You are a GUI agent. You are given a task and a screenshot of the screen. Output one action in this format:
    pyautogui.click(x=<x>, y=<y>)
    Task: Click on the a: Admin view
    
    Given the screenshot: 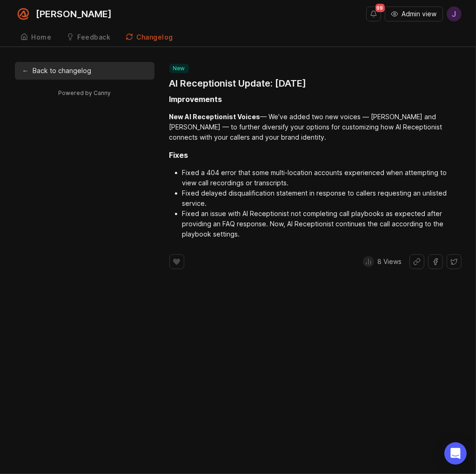 What is the action you would take?
    pyautogui.click(x=414, y=14)
    